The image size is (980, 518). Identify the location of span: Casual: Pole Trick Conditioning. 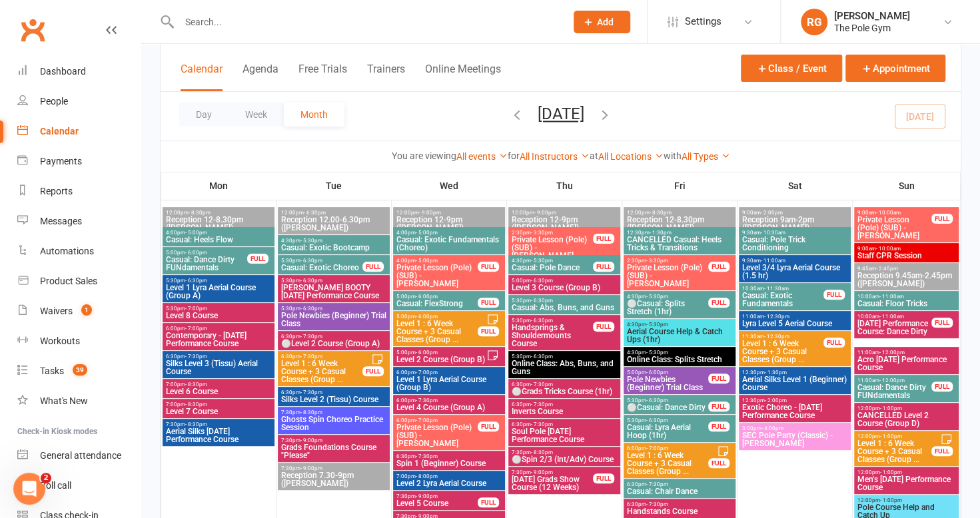
(795, 244).